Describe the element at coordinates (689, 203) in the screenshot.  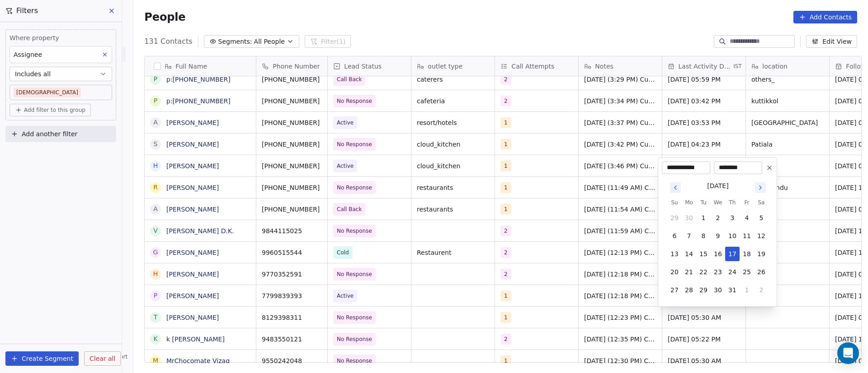
I see `th: Monday` at that location.